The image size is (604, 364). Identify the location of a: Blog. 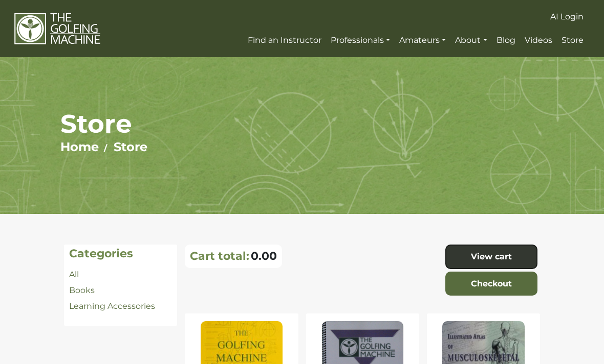
(505, 40).